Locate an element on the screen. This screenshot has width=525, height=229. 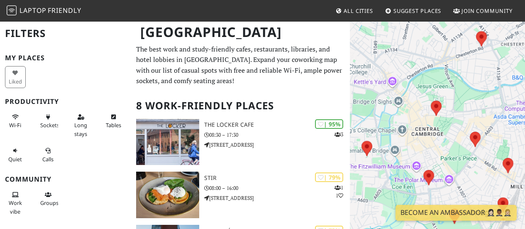
span: Group tables is located at coordinates (49, 202).